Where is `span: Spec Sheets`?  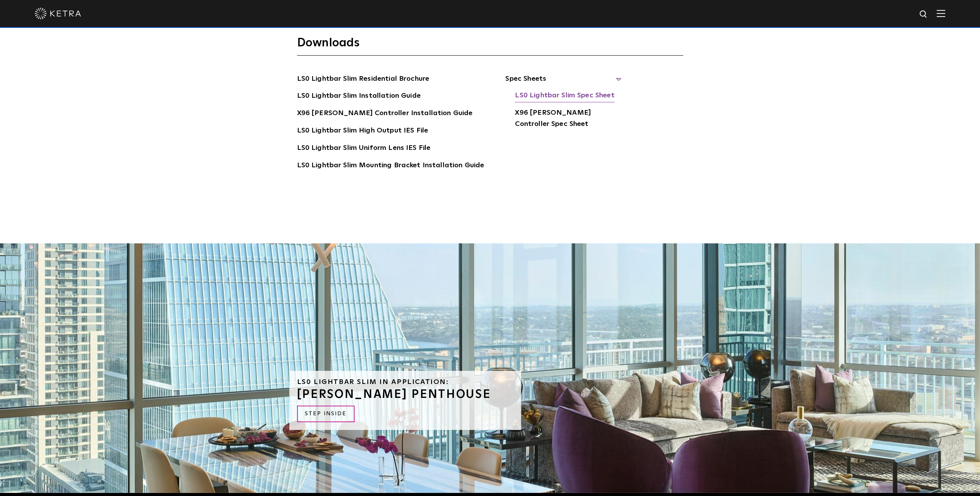
span: Spec Sheets is located at coordinates (563, 82).